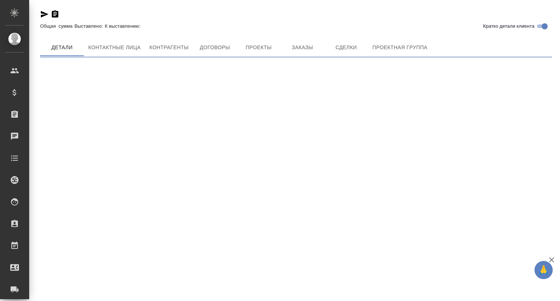 This screenshot has width=560, height=301. What do you see at coordinates (62, 47) in the screenshot?
I see `span: Детали` at bounding box center [62, 47].